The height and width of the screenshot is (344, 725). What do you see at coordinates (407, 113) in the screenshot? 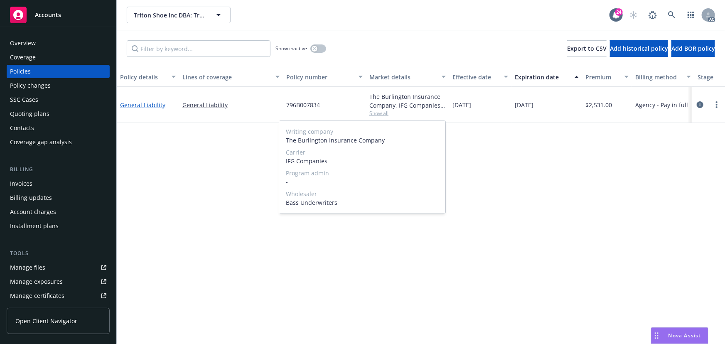
I see `span: Show all` at bounding box center [407, 113].